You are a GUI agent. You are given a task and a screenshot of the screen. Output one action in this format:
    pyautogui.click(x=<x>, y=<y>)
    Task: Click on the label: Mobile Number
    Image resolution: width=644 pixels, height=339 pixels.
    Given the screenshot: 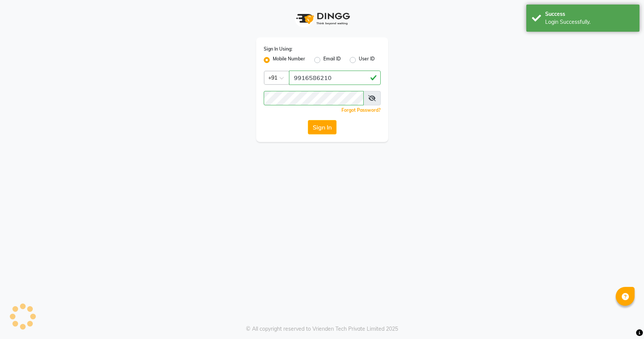 What is the action you would take?
    pyautogui.click(x=289, y=60)
    